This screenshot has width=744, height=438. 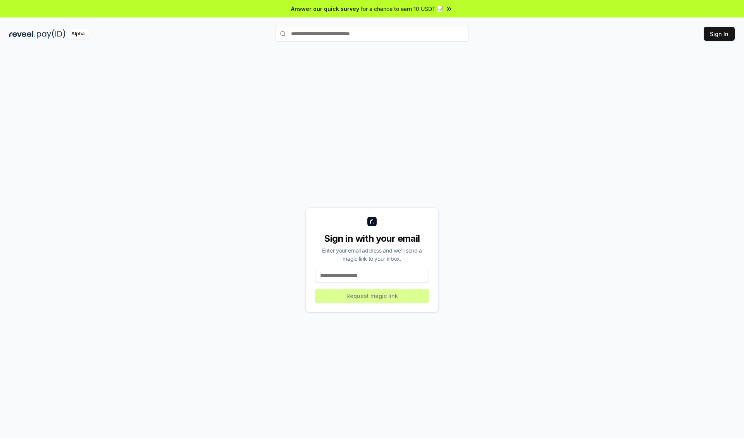 I want to click on div: Sign in with your email, so click(x=372, y=238).